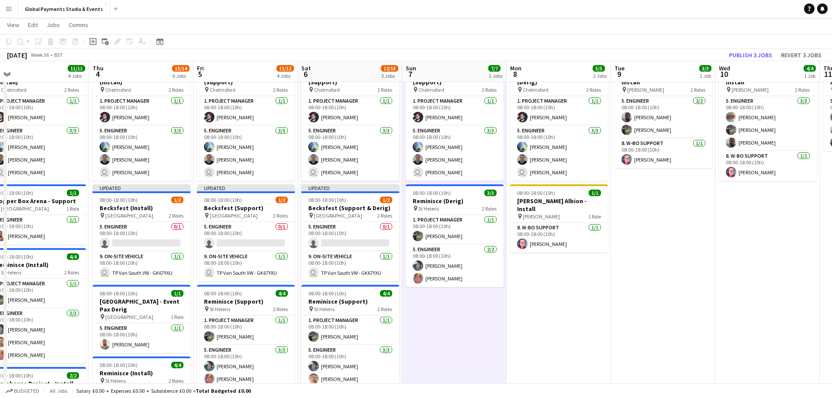 The width and height of the screenshot is (832, 398). What do you see at coordinates (13, 25) in the screenshot?
I see `span: View` at bounding box center [13, 25].